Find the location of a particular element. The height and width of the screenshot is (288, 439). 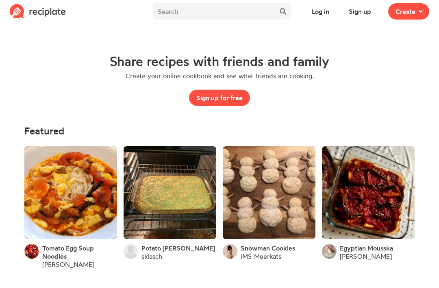

h4: Featured is located at coordinates (220, 131).